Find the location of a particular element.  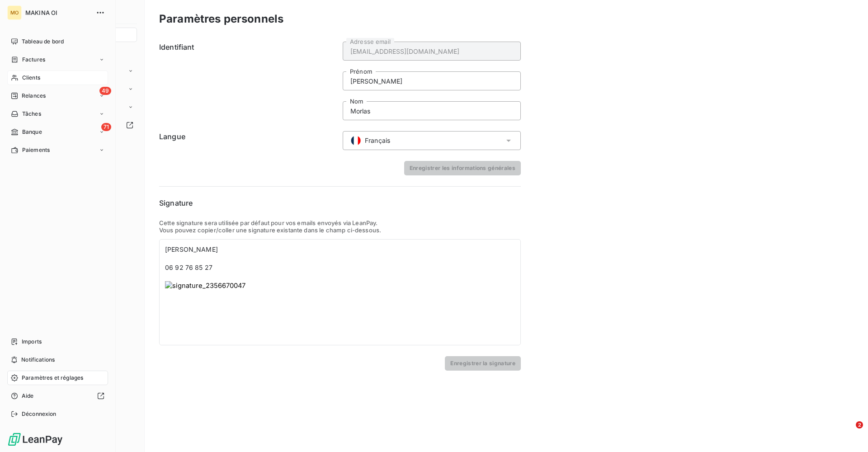

a: Imports is located at coordinates (57, 342).